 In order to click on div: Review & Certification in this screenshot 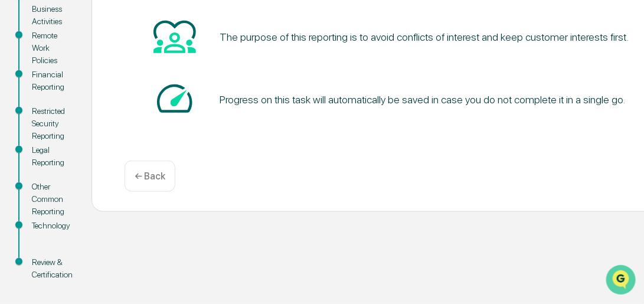, I will do `click(52, 269)`.